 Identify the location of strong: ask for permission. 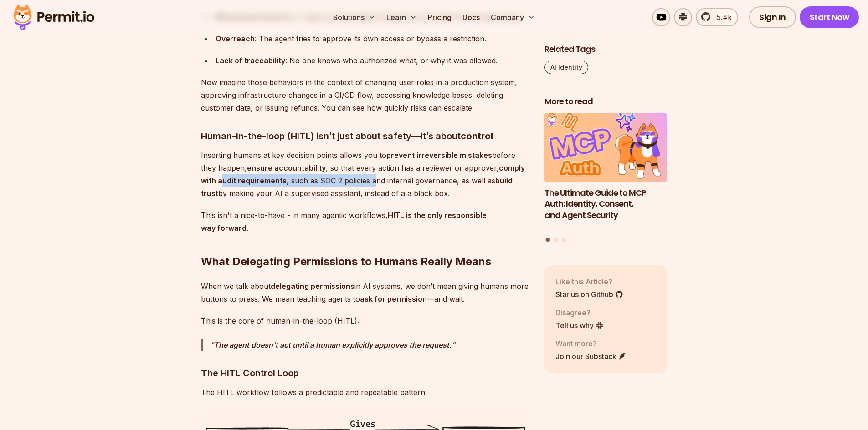
(393, 299).